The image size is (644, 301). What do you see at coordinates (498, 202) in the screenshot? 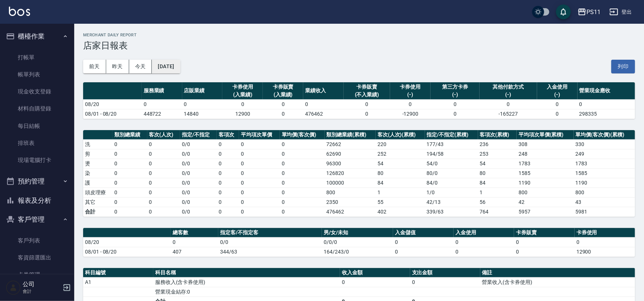
I see `td: 56` at bounding box center [498, 202].